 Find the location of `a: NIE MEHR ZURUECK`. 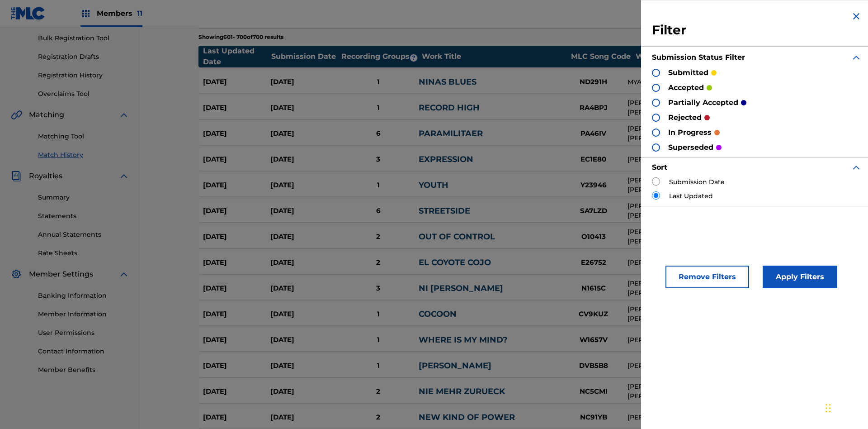

a: NIE MEHR ZURUECK is located at coordinates (462, 391).